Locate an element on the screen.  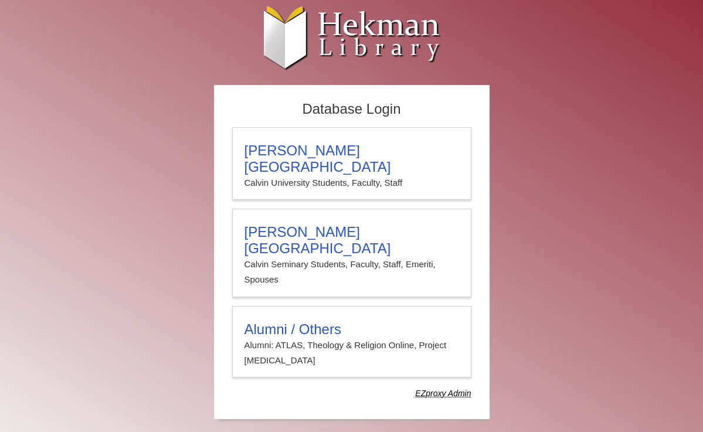
p: Calvin University Students, Faculty, Staff is located at coordinates (352, 183).